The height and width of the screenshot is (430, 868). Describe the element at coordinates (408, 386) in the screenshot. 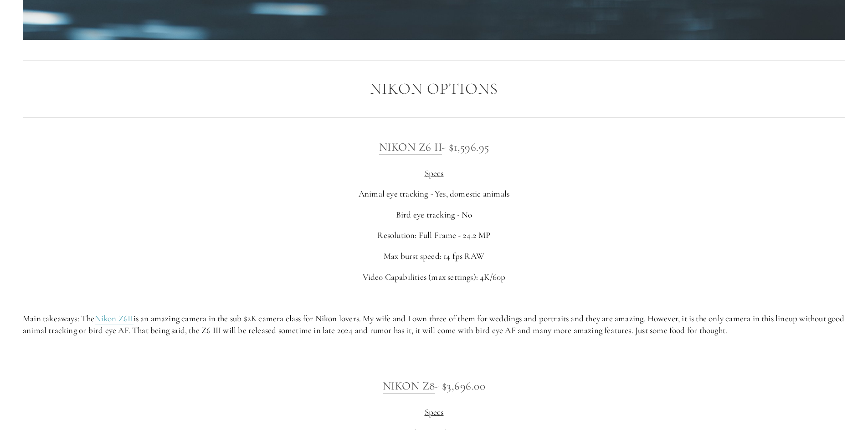

I see `a: Nikon Z8` at that location.